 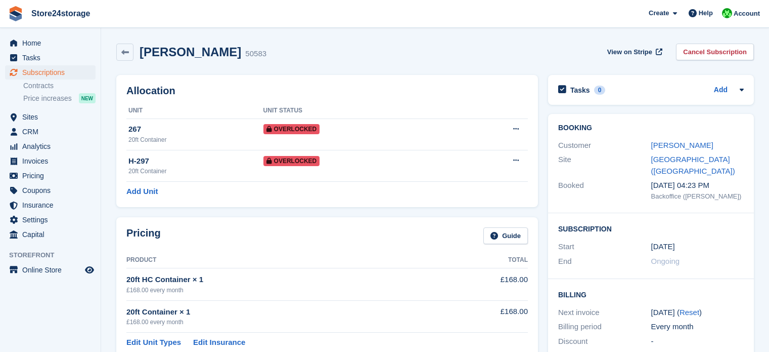 What do you see at coordinates (53, 43) in the screenshot?
I see `span: Home` at bounding box center [53, 43].